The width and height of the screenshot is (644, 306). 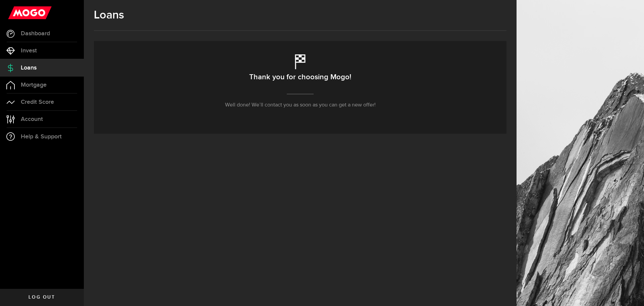 I want to click on span: Help & Support, so click(x=41, y=136).